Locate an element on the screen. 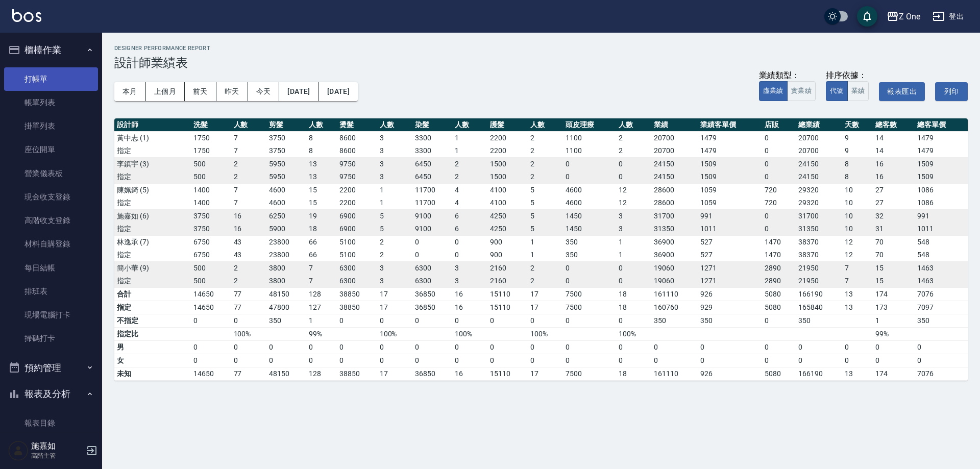 This screenshot has width=980, height=469. td: 1059 is located at coordinates (730, 203).